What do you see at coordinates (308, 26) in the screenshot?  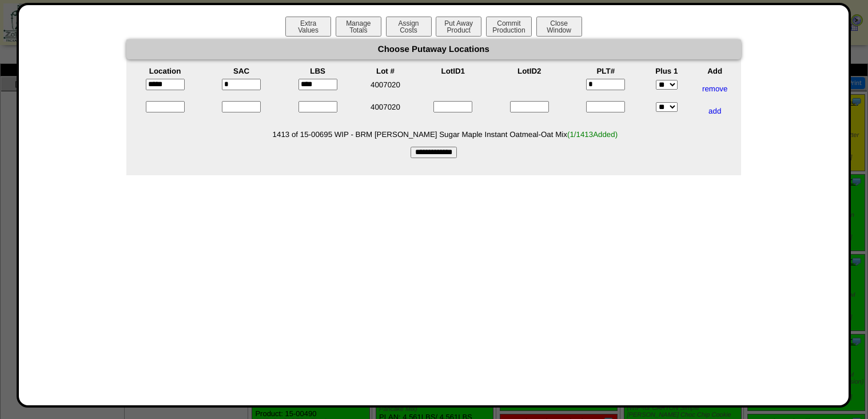 I see `button: ExtraValues` at bounding box center [308, 26].